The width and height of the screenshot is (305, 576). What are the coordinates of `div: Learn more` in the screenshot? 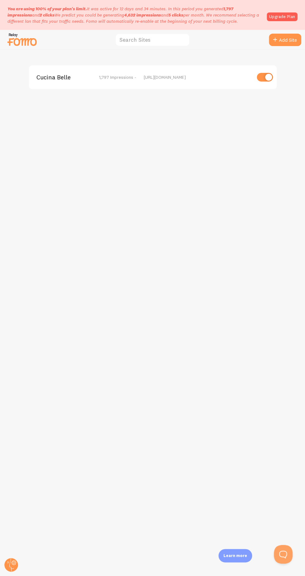 It's located at (235, 556).